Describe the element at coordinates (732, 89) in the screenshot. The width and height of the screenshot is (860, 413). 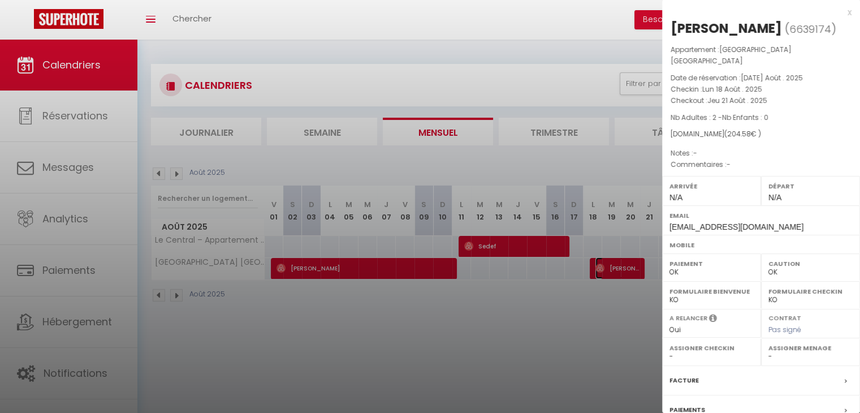
I see `span: Lun 18 Août . 2025` at that location.